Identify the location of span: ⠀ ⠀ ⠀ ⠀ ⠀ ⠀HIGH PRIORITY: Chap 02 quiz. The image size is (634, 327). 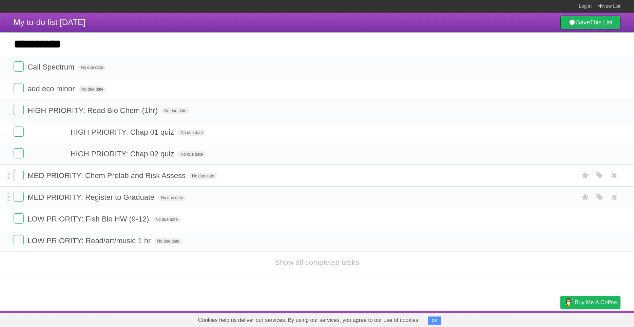
(101, 154).